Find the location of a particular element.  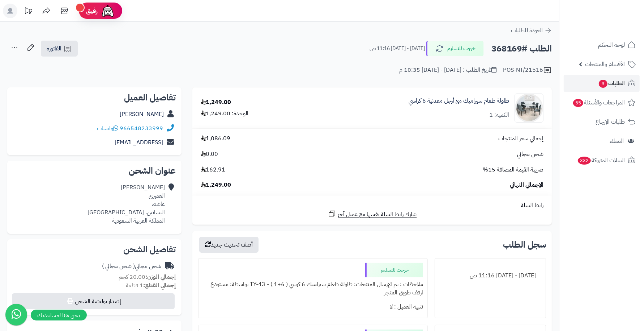

button: خرجت للتسليم is located at coordinates (455, 48).